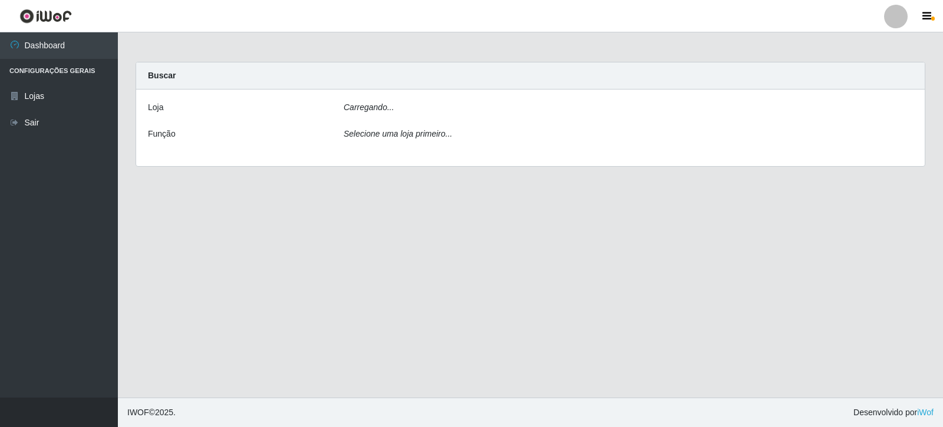  What do you see at coordinates (162, 134) in the screenshot?
I see `label: Função` at bounding box center [162, 134].